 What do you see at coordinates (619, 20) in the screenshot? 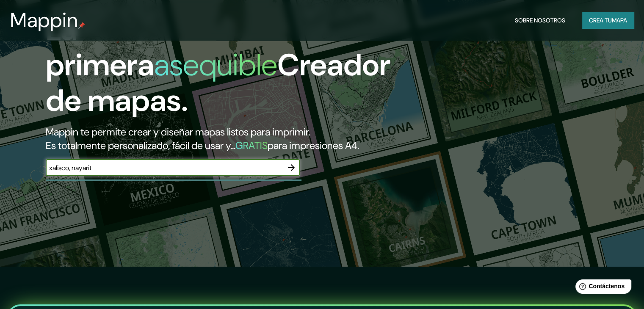
I see `font: mapa` at bounding box center [619, 20].